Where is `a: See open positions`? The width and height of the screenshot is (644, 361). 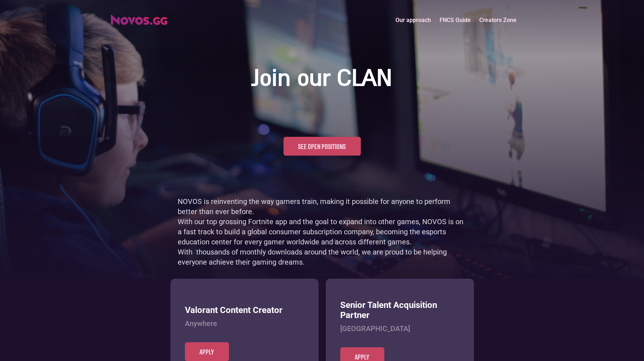
a: See open positions is located at coordinates (322, 146).